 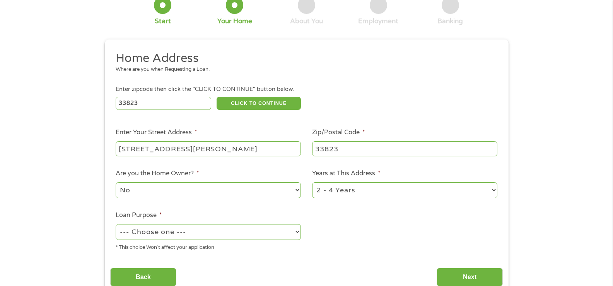 What do you see at coordinates (259, 103) in the screenshot?
I see `button: CLICK TO CONTINUE` at bounding box center [259, 103].